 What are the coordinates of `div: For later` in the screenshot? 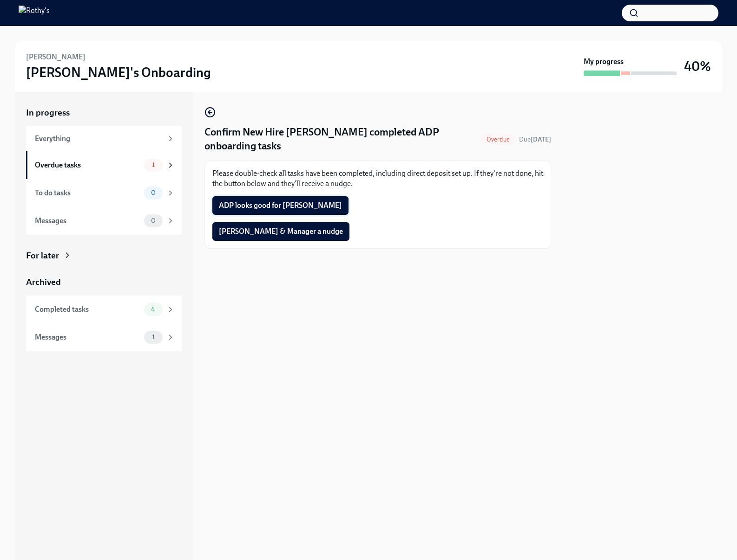 It's located at (42, 256).